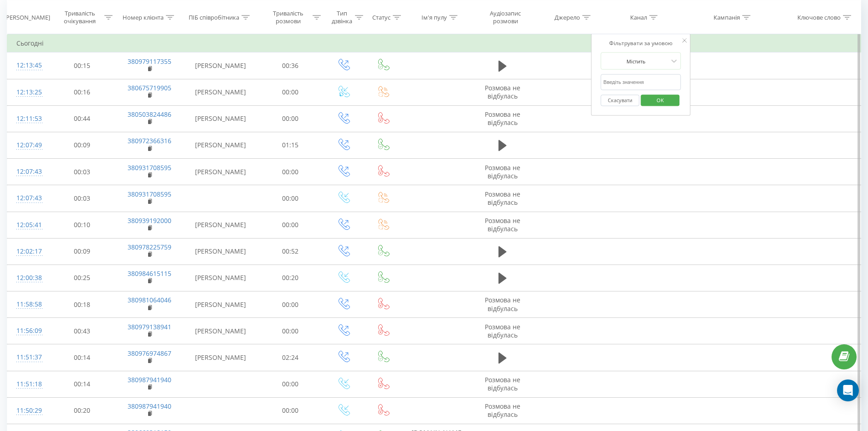 Image resolution: width=868 pixels, height=431 pixels. I want to click on div: 12:07:49, so click(28, 145).